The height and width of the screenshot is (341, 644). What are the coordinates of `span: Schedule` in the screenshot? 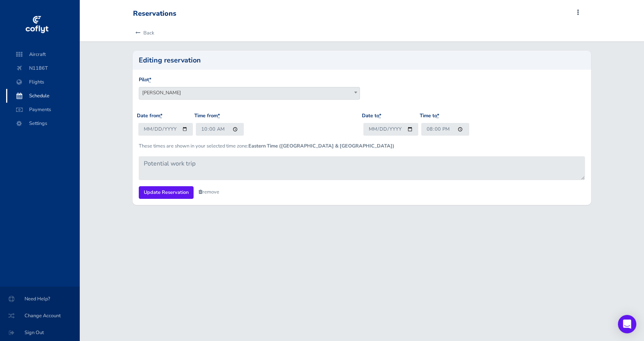 It's located at (43, 96).